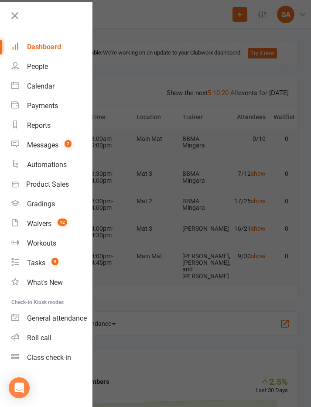  I want to click on a: Gradings, so click(52, 204).